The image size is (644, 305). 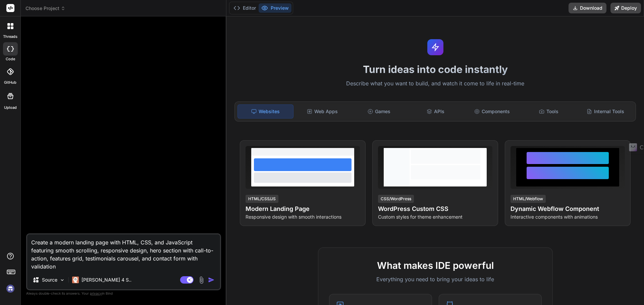 What do you see at coordinates (435, 266) in the screenshot?
I see `h2: What makes IDE powerful` at bounding box center [435, 266].